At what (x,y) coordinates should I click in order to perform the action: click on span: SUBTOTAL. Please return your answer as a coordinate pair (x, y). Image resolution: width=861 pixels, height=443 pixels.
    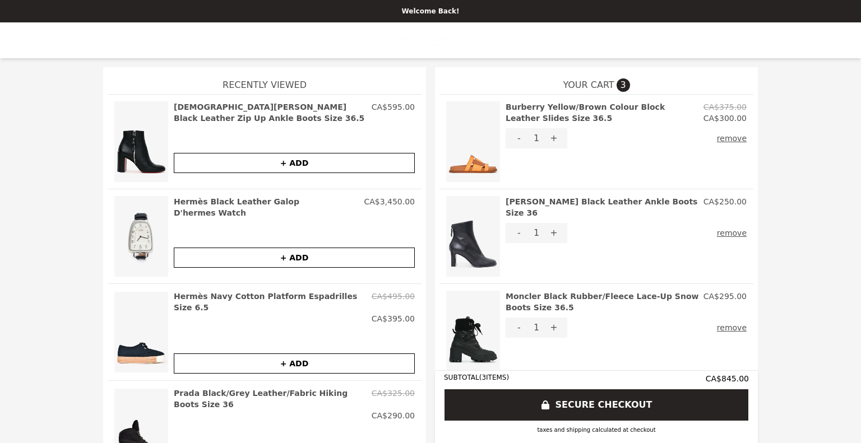
    Looking at the image, I should click on (461, 378).